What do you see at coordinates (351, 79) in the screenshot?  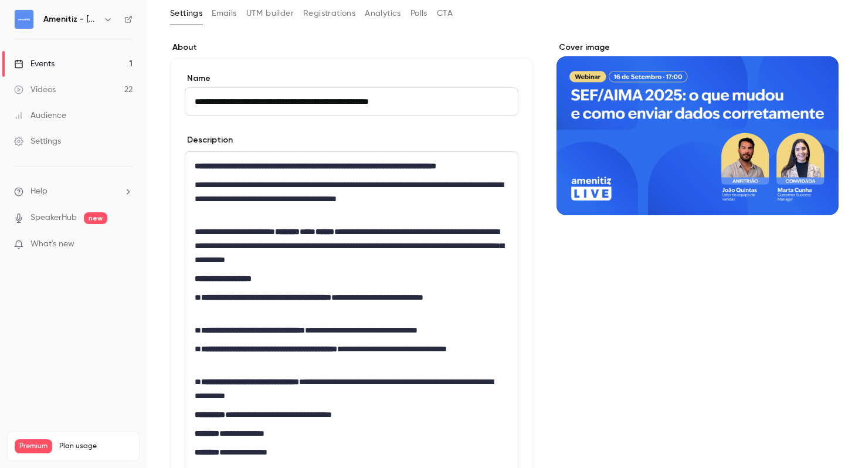 I see `label: Name` at bounding box center [351, 79].